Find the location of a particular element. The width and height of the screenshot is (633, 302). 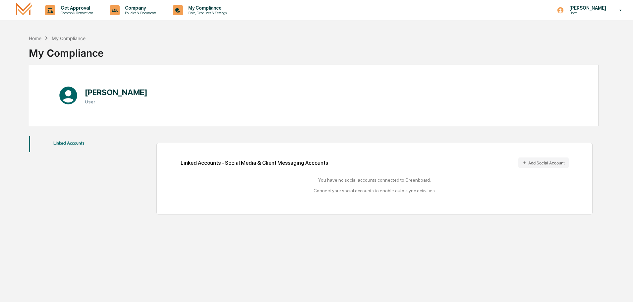

div: secondary tabs example is located at coordinates (69, 144).